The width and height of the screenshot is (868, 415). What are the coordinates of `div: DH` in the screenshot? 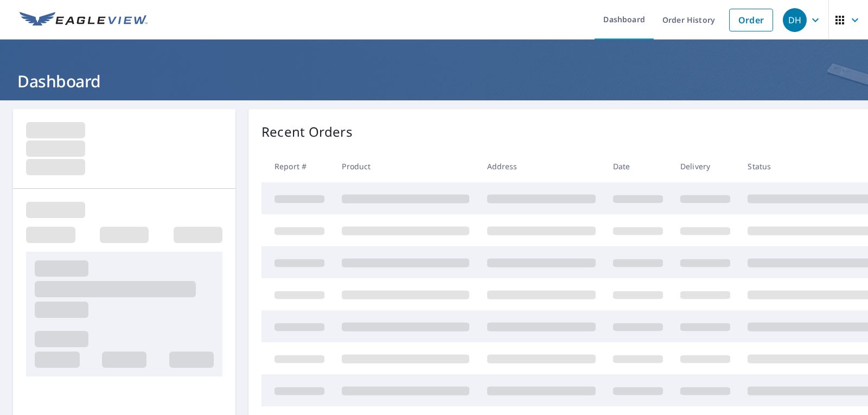 It's located at (795, 20).